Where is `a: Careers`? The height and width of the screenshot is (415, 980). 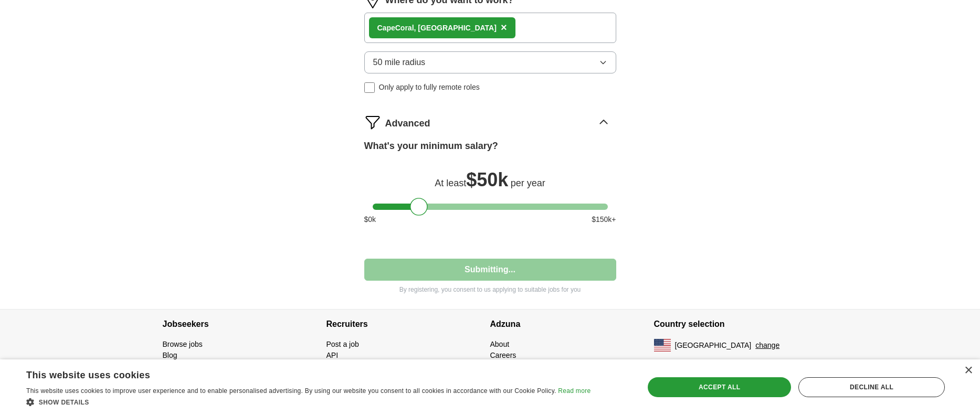
a: Careers is located at coordinates (503, 355).